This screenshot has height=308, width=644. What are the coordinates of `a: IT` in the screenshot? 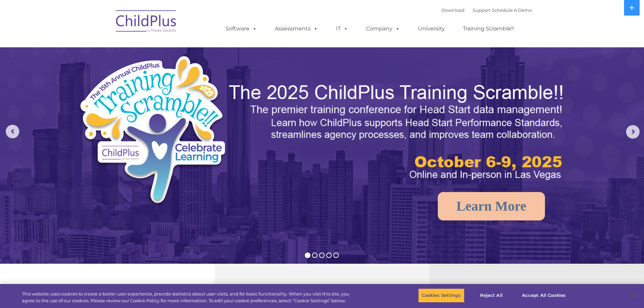 It's located at (342, 29).